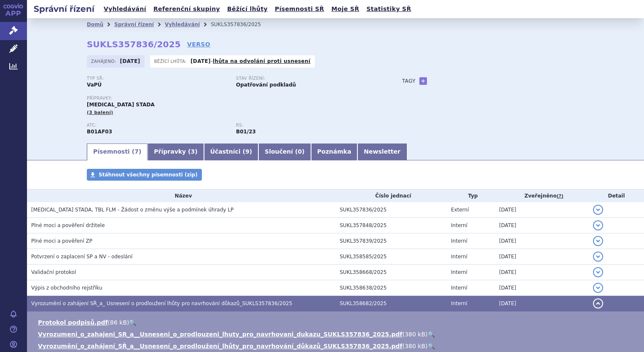 The width and height of the screenshot is (644, 352). Describe the element at coordinates (241, 24) in the screenshot. I see `li: SUKLS357836/2025` at that location.